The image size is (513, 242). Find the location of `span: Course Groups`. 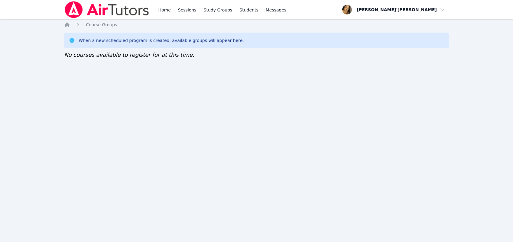

span: Course Groups is located at coordinates (101, 25).